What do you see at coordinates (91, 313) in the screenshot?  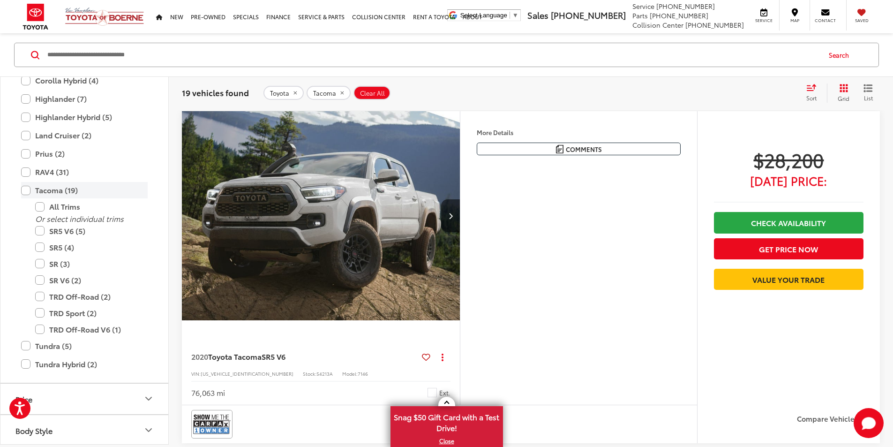 I see `label: TRD Sport (2)` at bounding box center [91, 313].